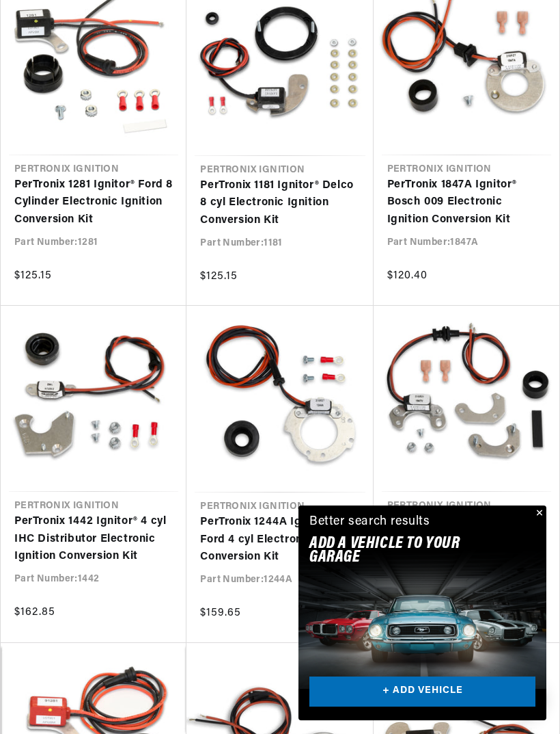  Describe the element at coordinates (405, 550) in the screenshot. I see `h2: Add A VEHICLE to your garage` at that location.